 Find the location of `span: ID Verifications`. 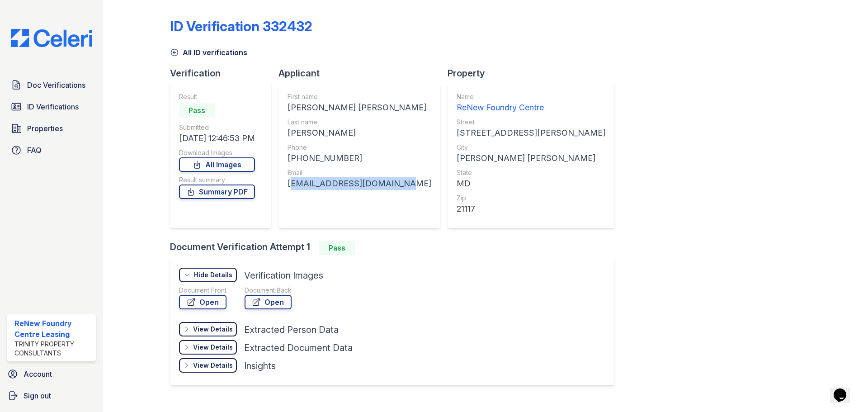

span: ID Verifications is located at coordinates (53, 107).